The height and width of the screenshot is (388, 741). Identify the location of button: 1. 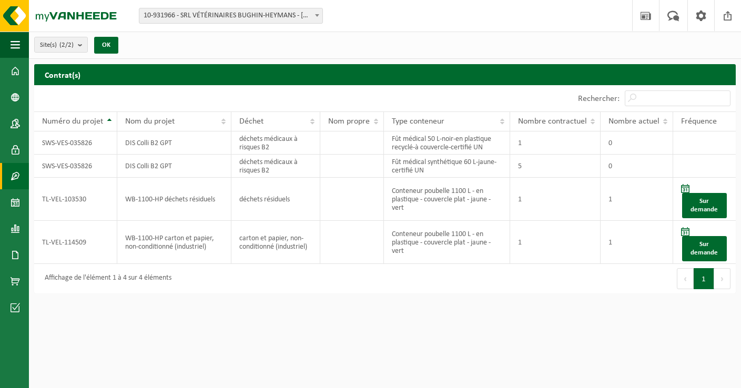
(703, 279).